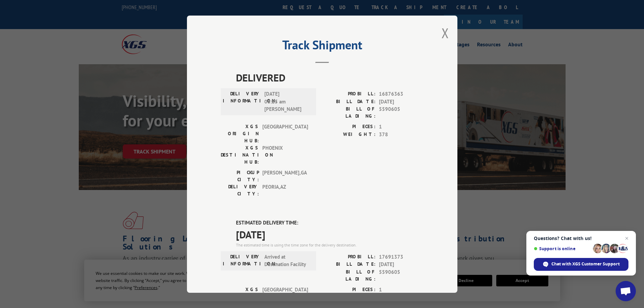 This screenshot has width=644, height=308. What do you see at coordinates (586, 264) in the screenshot?
I see `span: Chat with XGS Customer Support` at bounding box center [586, 264].